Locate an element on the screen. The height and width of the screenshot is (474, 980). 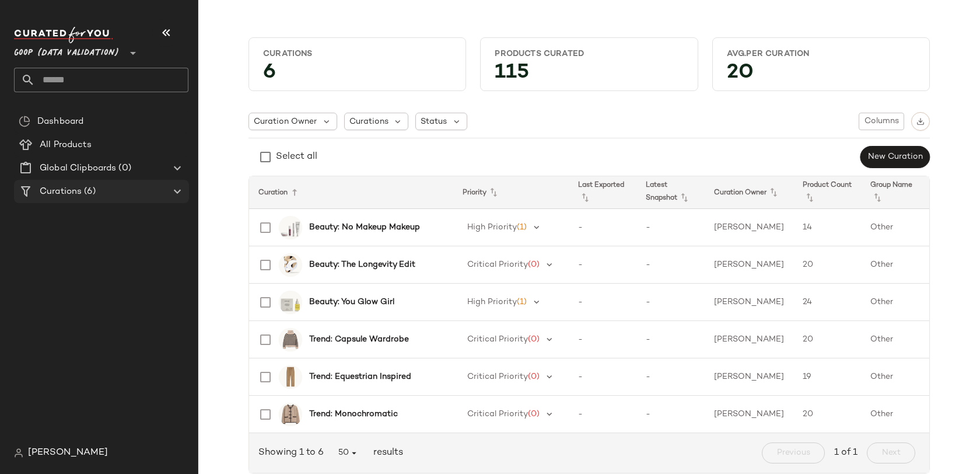
th: Group Name is located at coordinates (894, 192).